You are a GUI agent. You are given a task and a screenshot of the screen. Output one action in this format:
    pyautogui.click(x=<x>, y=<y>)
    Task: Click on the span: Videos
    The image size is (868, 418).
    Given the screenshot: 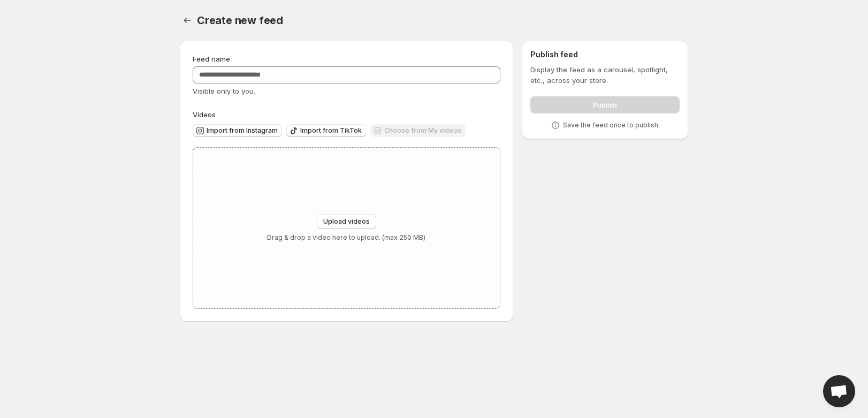 What is the action you would take?
    pyautogui.click(x=204, y=115)
    